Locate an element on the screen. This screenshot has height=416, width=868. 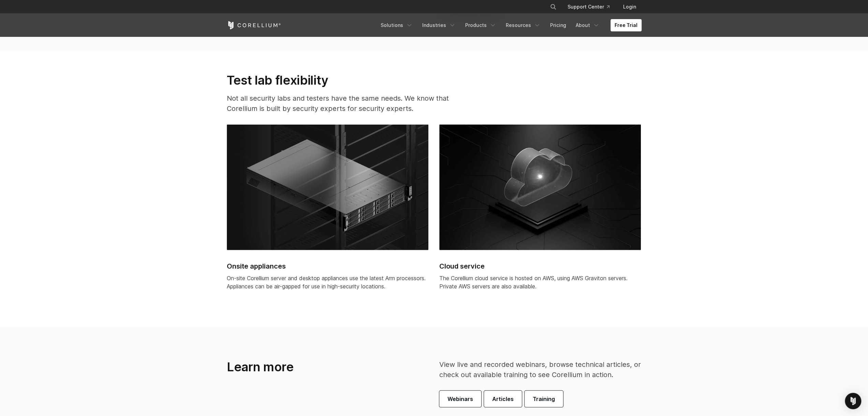
button: Search is located at coordinates (553, 7).